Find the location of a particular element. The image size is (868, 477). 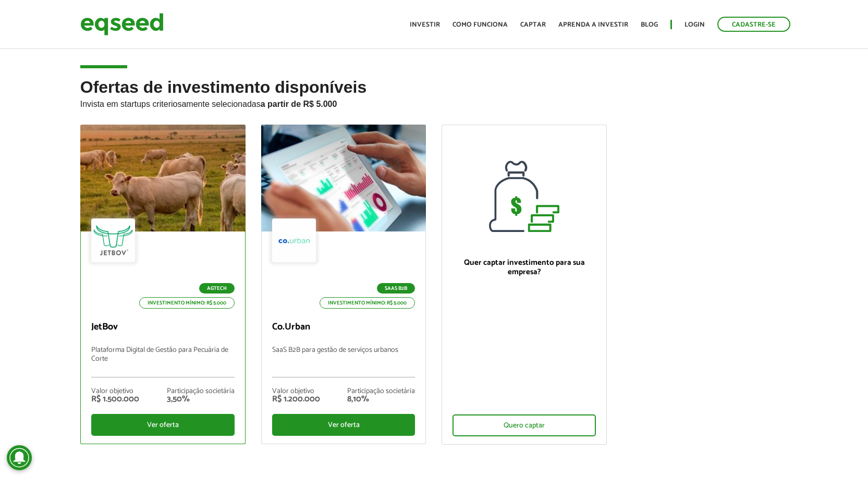

strong: a partir de R$ 5.000 is located at coordinates (299, 103).